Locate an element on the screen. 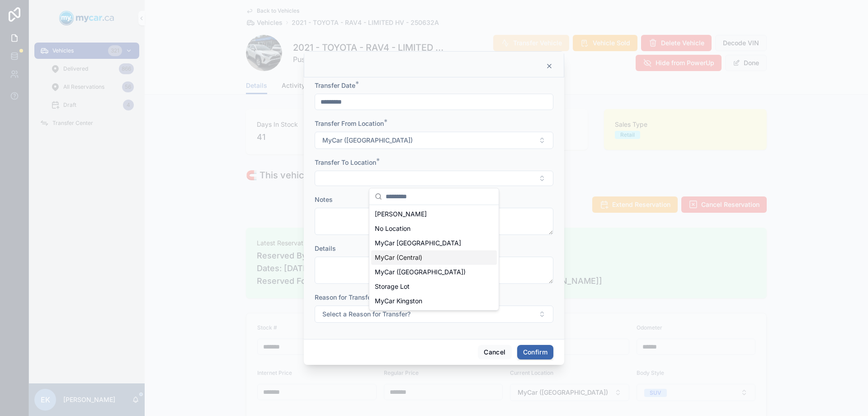 The width and height of the screenshot is (868, 416). span: MyCar Kingston is located at coordinates (398, 301).